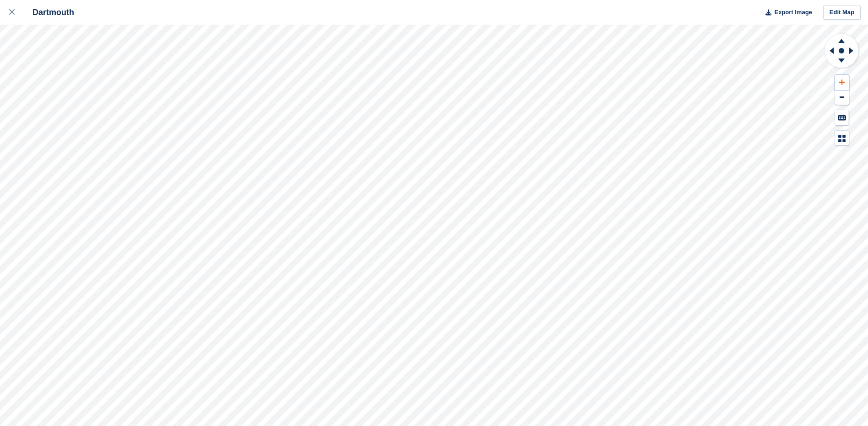 This screenshot has width=868, height=426. What do you see at coordinates (49, 13) in the screenshot?
I see `div: Dartmouth` at bounding box center [49, 13].